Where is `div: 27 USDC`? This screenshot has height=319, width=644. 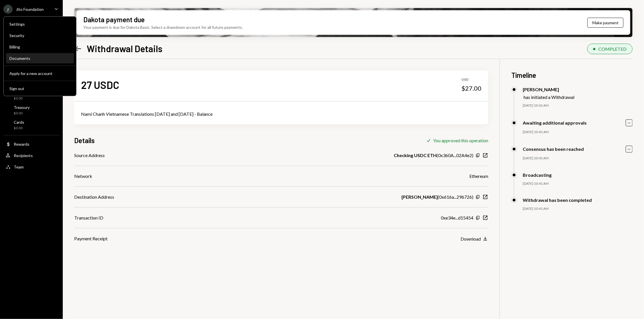
div: 27 USDC is located at coordinates (100, 85).